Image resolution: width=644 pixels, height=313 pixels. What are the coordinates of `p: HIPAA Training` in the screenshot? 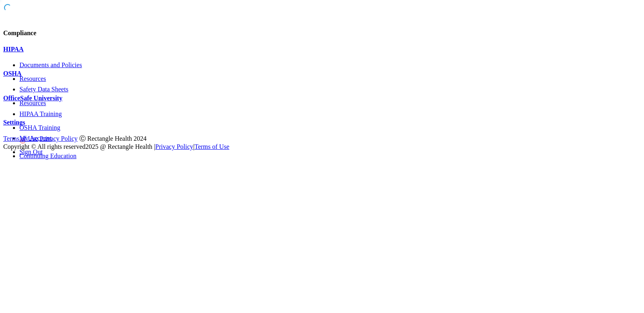 It's located at (330, 114).